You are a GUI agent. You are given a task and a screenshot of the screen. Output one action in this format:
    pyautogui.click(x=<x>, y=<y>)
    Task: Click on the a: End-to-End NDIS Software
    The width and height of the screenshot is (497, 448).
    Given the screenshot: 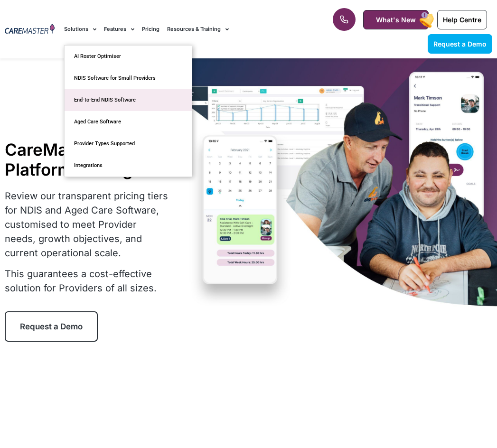 What is the action you would take?
    pyautogui.click(x=128, y=100)
    